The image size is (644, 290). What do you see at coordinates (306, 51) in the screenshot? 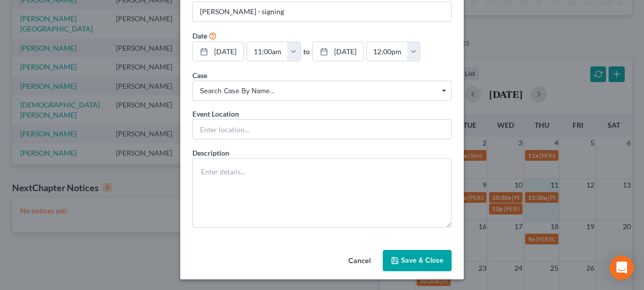
I see `label: to` at bounding box center [306, 51].